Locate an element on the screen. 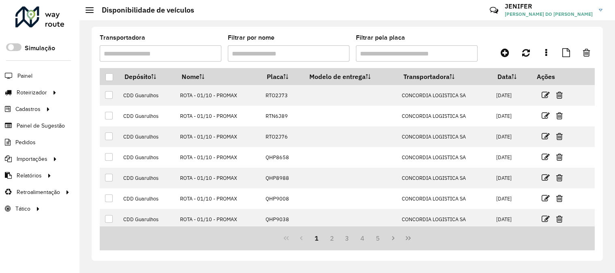  label: Simulação is located at coordinates (40, 48).